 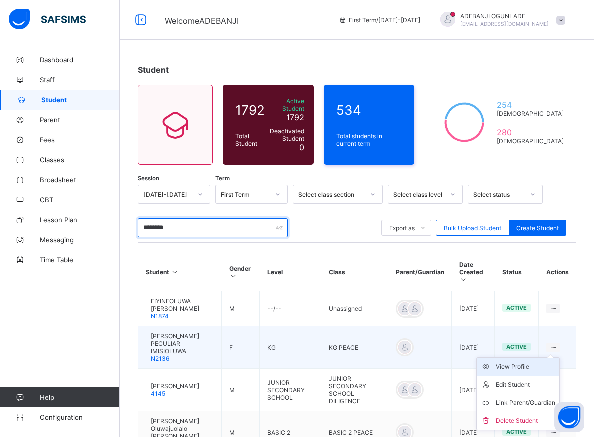 What do you see at coordinates (420, 272) in the screenshot?
I see `th: Parent/Guardian` at bounding box center [420, 272].